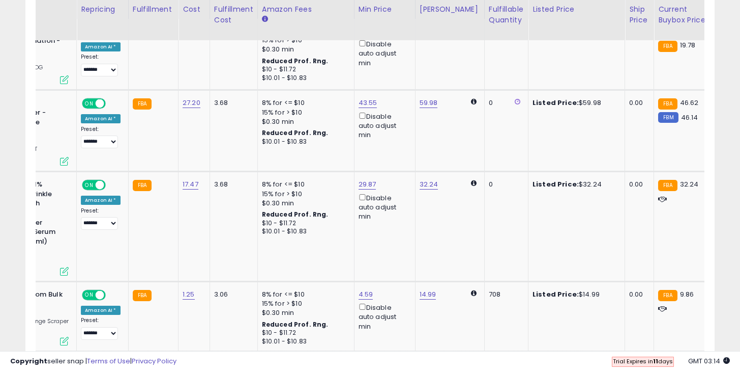 Image resolution: width=740 pixels, height=372 pixels. What do you see at coordinates (505, 294) in the screenshot?
I see `div: 708` at bounding box center [505, 294].